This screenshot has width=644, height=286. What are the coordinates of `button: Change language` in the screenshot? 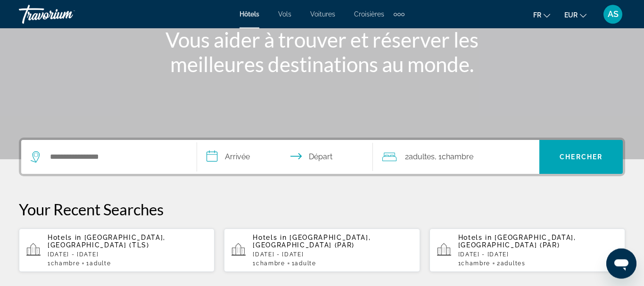 It's located at (541, 14).